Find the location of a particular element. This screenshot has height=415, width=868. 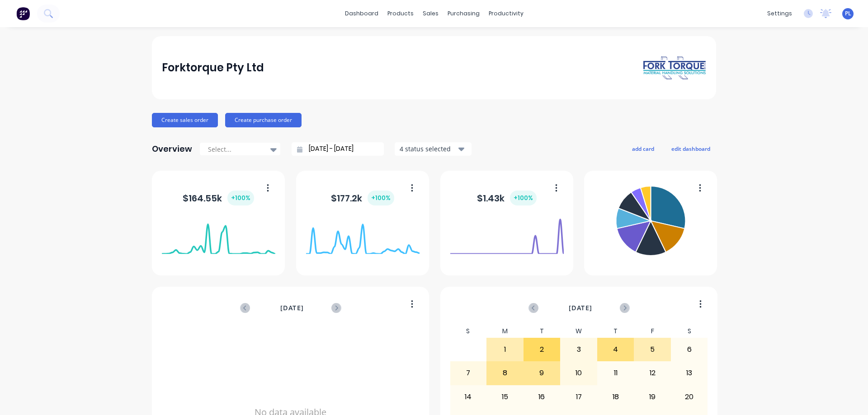

div: 1 is located at coordinates (505, 350).